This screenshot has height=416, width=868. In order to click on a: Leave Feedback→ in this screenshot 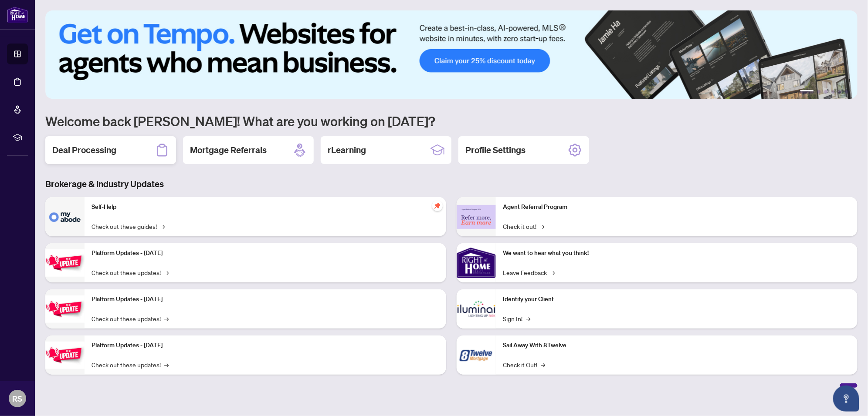, I will do `click(528, 272)`.